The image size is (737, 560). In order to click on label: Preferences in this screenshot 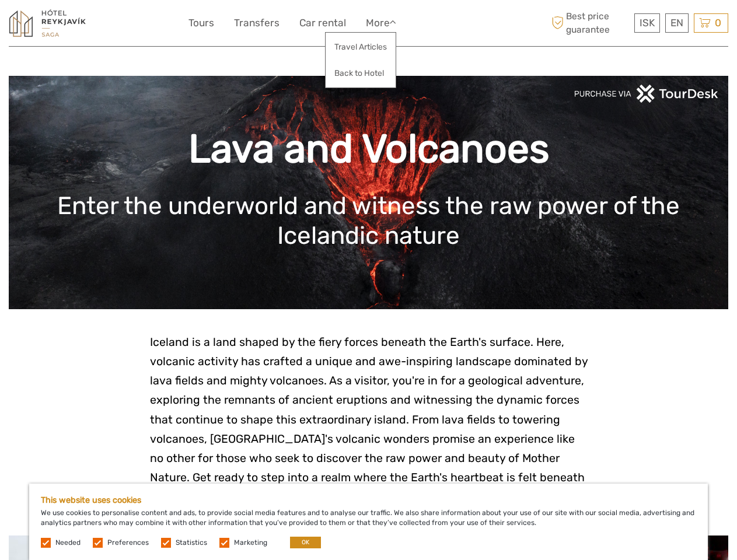, I will do `click(128, 543)`.